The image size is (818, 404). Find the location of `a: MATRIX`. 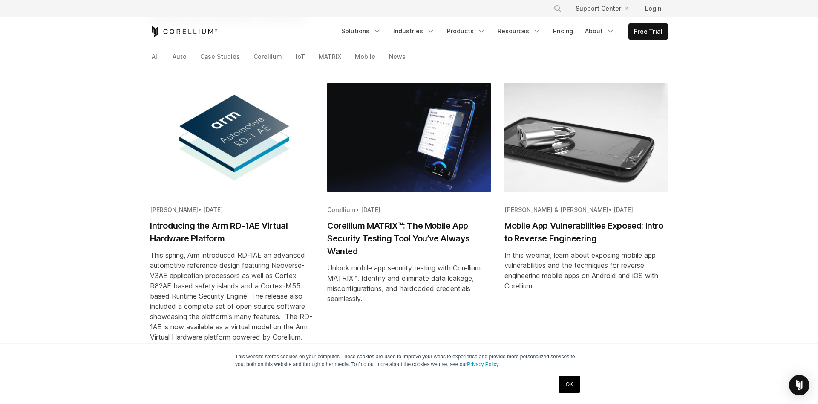

a: MATRIX is located at coordinates (331, 60).